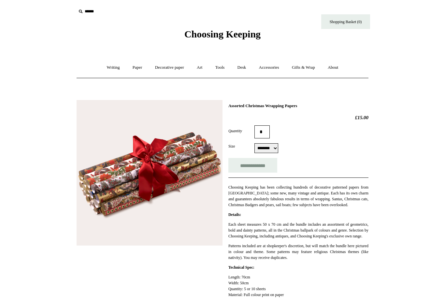  Describe the element at coordinates (220, 67) in the screenshot. I see `a: Tools` at that location.